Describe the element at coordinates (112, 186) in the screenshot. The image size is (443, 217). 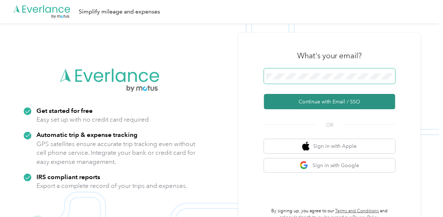
I see `p: Export a complete record of your trips and expenses.` at that location.